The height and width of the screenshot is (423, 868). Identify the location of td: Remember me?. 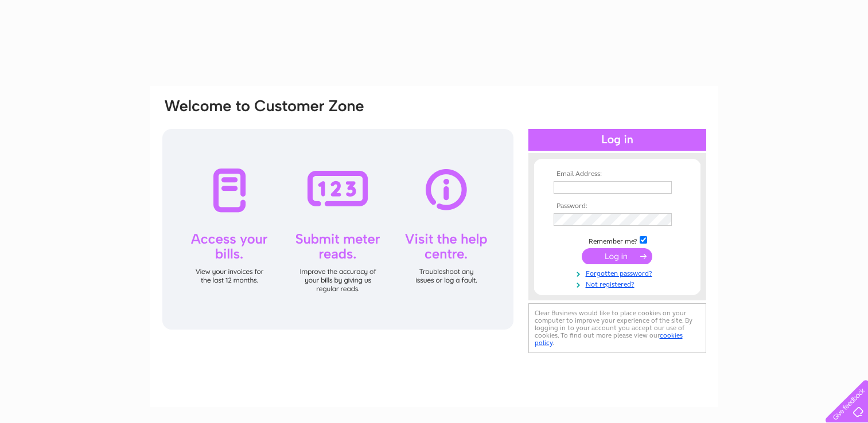
(617, 240).